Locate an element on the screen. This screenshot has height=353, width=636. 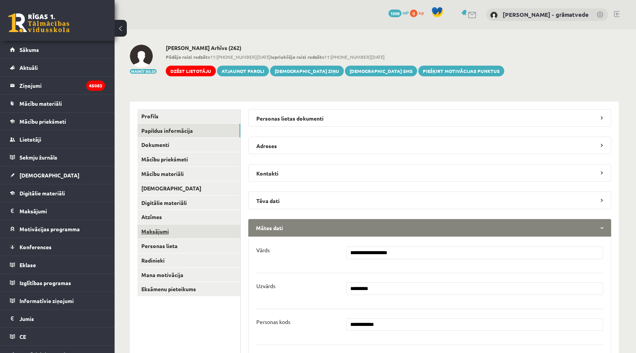
b: Pēdējo reizi redzēts is located at coordinates (188, 57).